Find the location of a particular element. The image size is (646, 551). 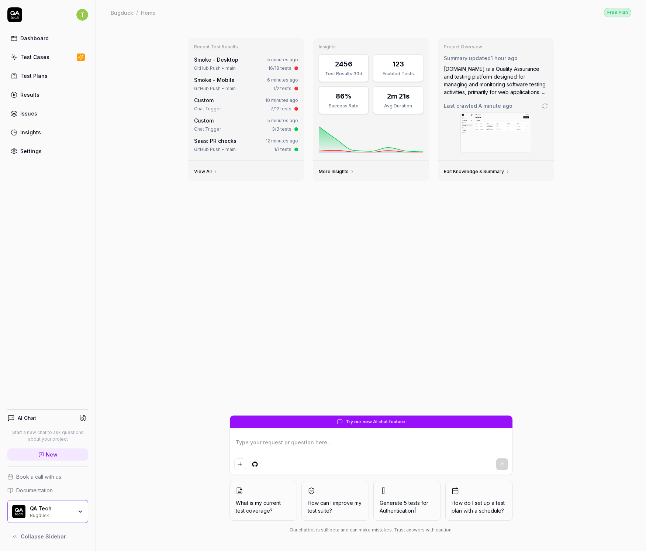

button: Add attachment is located at coordinates (240, 464).